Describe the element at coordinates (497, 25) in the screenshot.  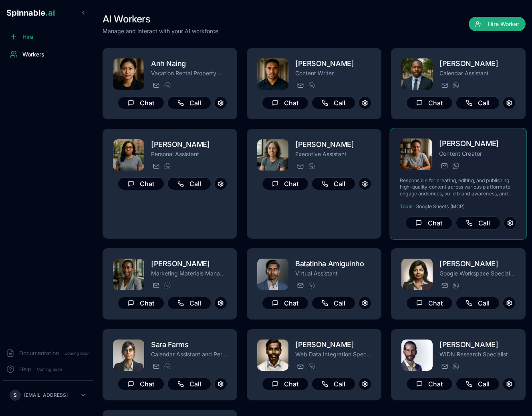
I see `a: Hire Worker` at that location.